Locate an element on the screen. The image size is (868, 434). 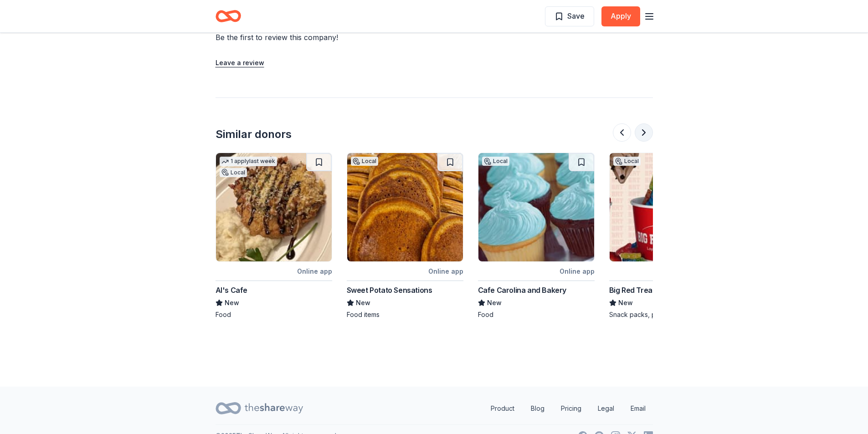
button: Leave a review is located at coordinates (239, 63).